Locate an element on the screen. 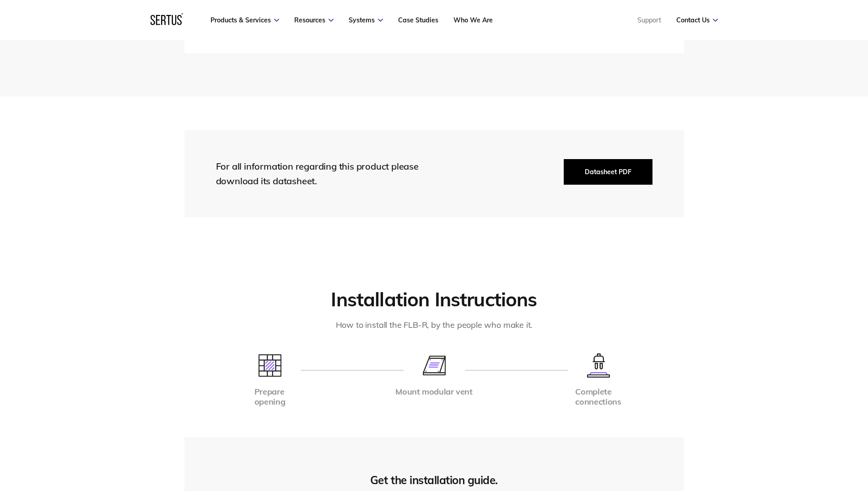  div: Mount modular vent is located at coordinates (434, 392).